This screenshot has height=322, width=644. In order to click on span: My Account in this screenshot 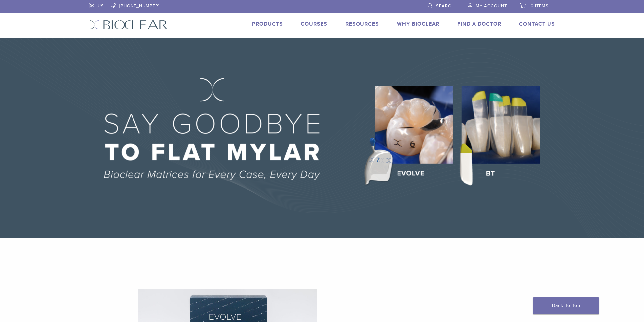, I will do `click(491, 6)`.